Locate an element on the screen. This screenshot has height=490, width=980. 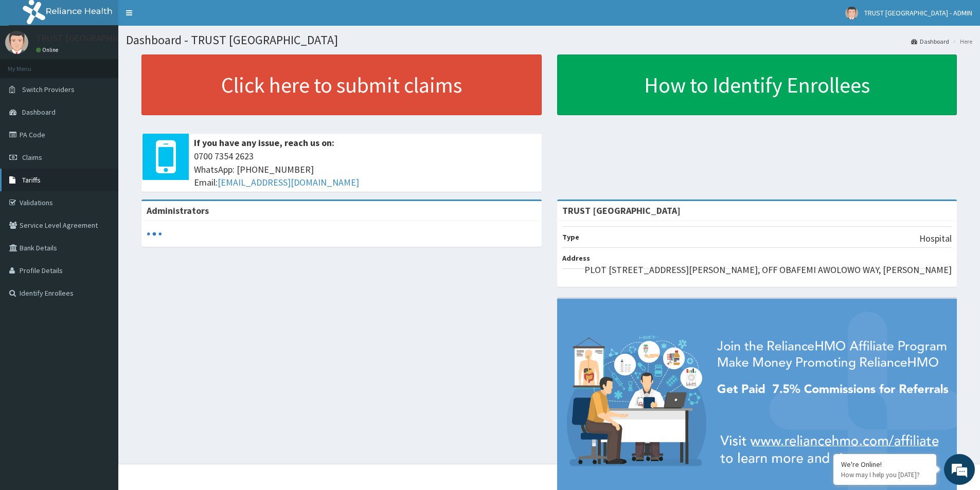
span: Switch Providers is located at coordinates (48, 89).